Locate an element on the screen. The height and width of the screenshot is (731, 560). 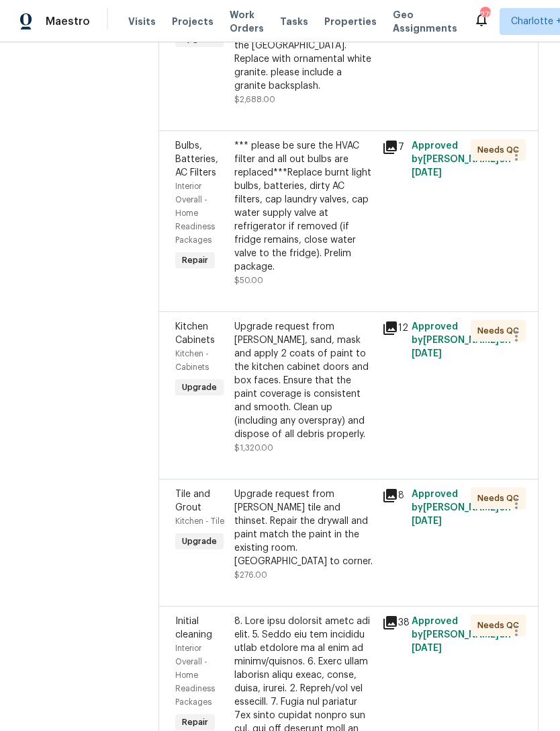
span: $50.00 is located at coordinates (248, 281).